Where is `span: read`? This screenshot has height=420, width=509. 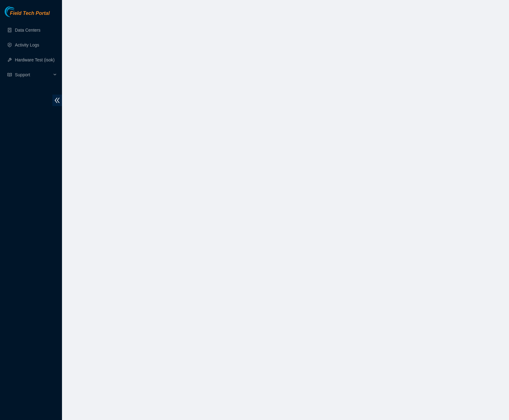 span: read is located at coordinates (10, 74).